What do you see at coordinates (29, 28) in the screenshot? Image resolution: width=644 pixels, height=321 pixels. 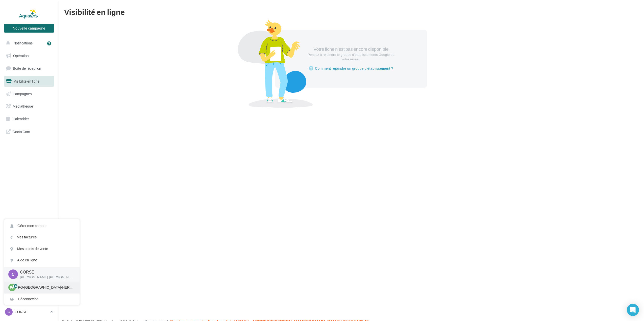 I see `button: Nouvelle campagne` at bounding box center [29, 28].